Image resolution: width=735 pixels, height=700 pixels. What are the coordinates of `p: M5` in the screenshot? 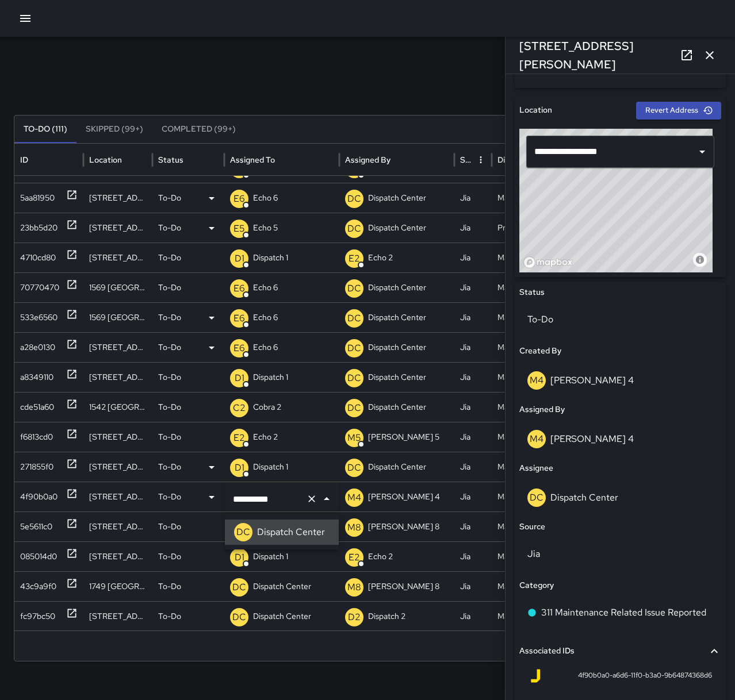 It's located at (354, 438).